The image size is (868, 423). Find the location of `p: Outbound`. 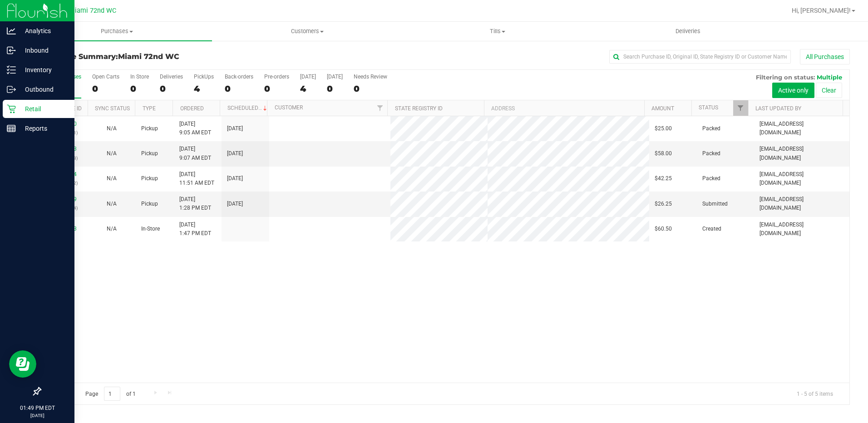

p: Outbound is located at coordinates (43, 90).